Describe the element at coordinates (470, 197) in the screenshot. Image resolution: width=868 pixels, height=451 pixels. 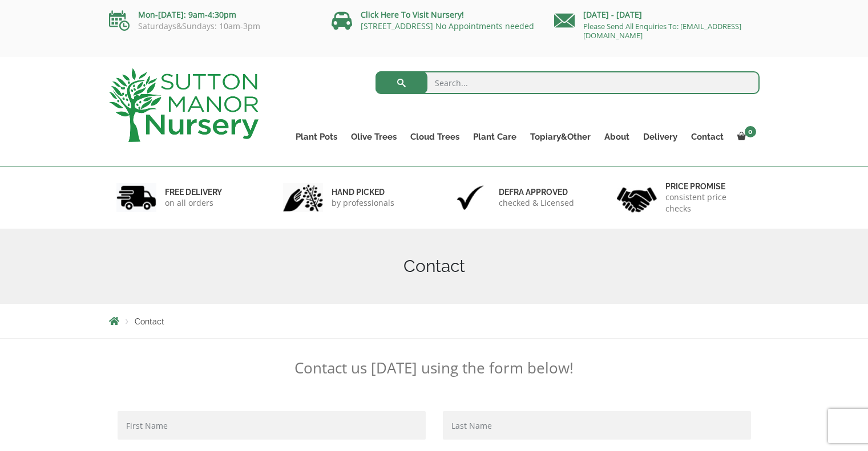
I see `img: 3.jpg` at that location.